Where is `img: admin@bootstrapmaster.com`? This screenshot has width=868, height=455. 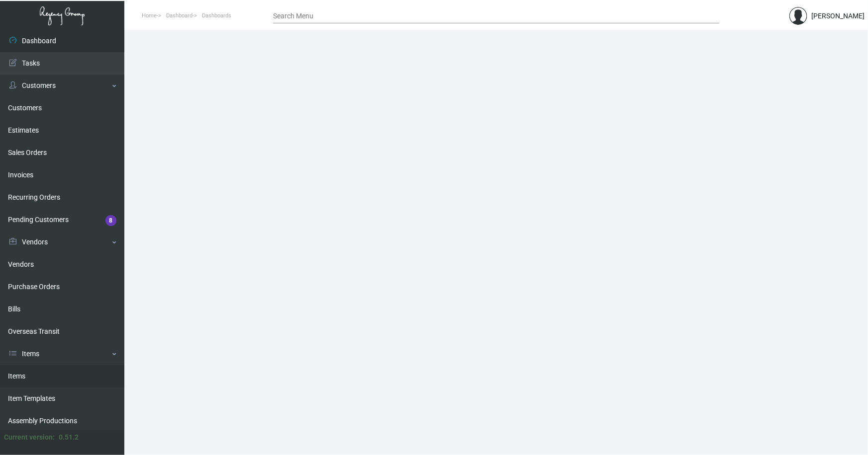
img: admin@bootstrapmaster.com is located at coordinates (798, 16).